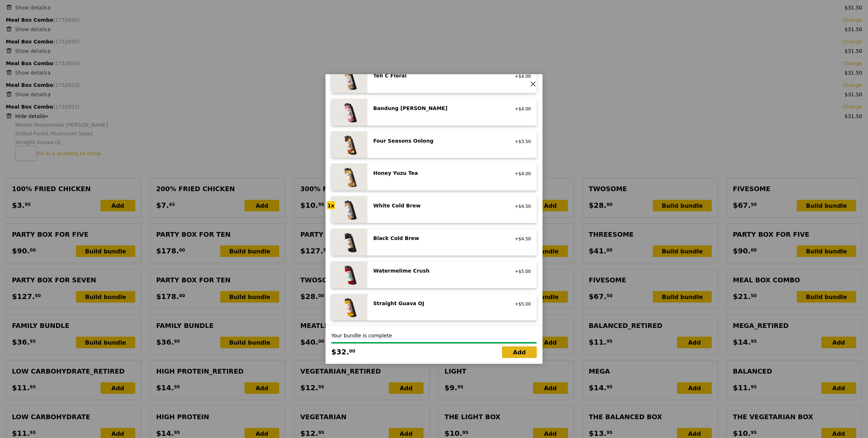  I want to click on div: White Cold Brew, so click(438, 205).